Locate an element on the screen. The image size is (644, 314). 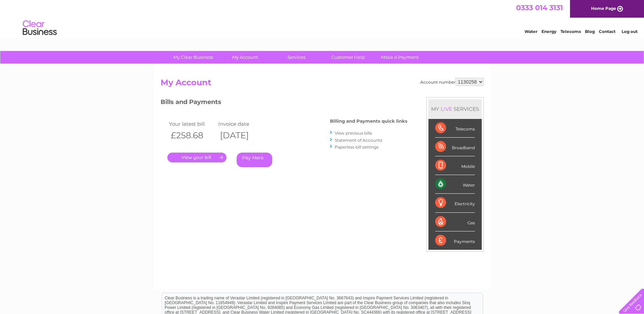
a: Energy is located at coordinates (548, 32).